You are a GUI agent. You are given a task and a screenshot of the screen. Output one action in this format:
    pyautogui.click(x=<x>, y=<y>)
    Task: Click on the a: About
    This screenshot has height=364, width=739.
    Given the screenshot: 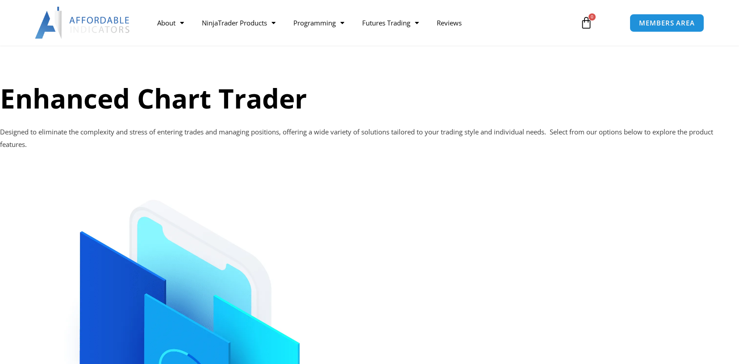 What is the action you would take?
    pyautogui.click(x=171, y=23)
    